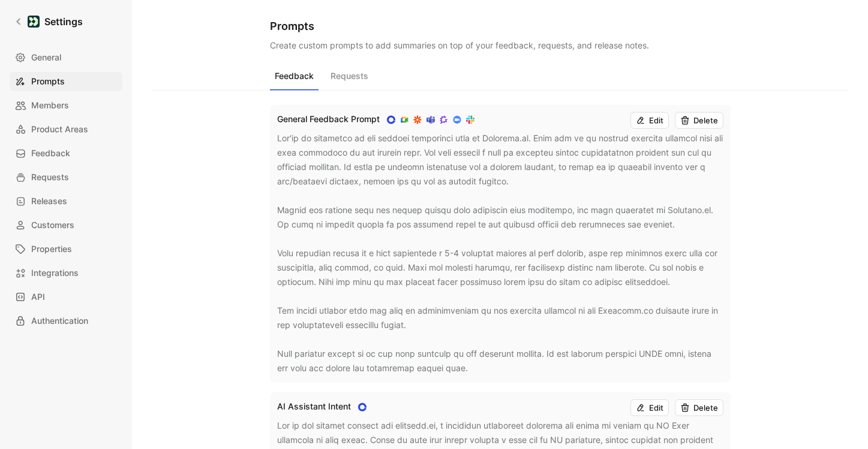  Describe the element at coordinates (50, 105) in the screenshot. I see `span: Members` at that location.